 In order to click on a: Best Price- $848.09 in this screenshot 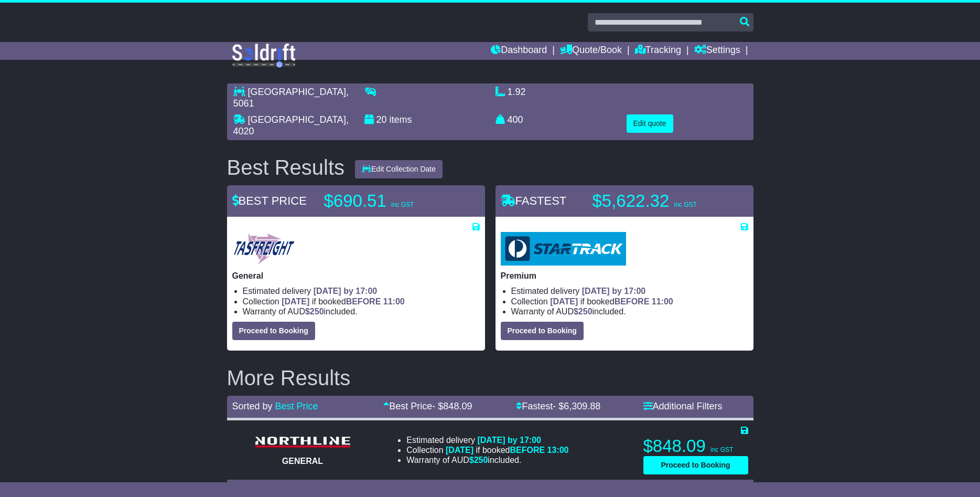, I will do `click(427, 406)`.